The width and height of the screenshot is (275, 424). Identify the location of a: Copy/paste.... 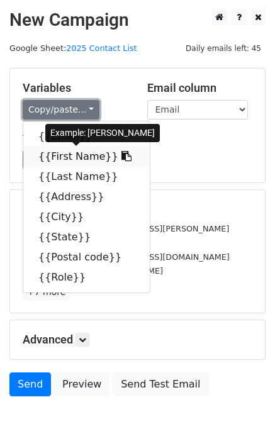
(61, 109).